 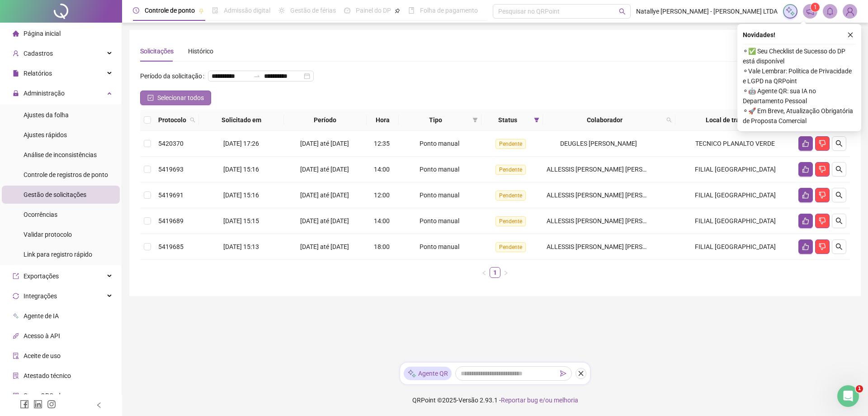 What do you see at coordinates (45, 135) in the screenshot?
I see `span: Ajustes rápidos` at bounding box center [45, 135].